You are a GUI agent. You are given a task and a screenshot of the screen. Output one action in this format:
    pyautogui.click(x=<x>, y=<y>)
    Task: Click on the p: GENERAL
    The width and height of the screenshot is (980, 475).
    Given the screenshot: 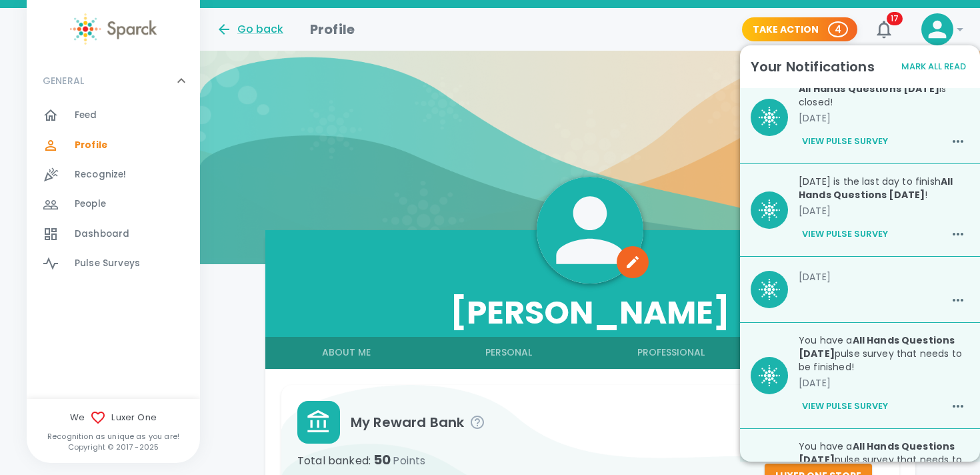 What is the action you would take?
    pyautogui.click(x=63, y=81)
    